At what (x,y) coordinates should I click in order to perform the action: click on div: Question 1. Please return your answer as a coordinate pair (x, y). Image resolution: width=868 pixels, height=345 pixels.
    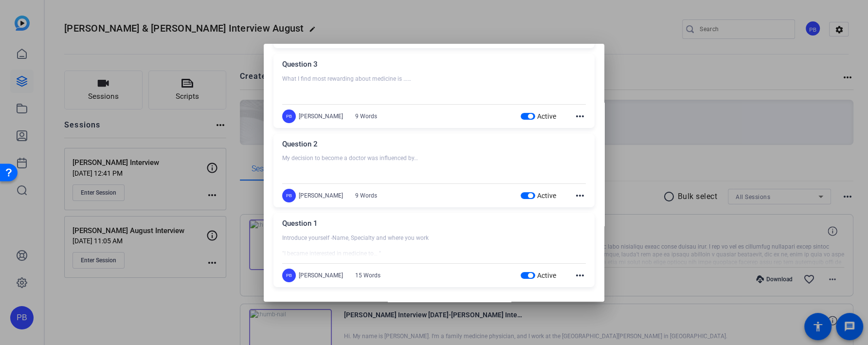
    Looking at the image, I should click on (434, 226).